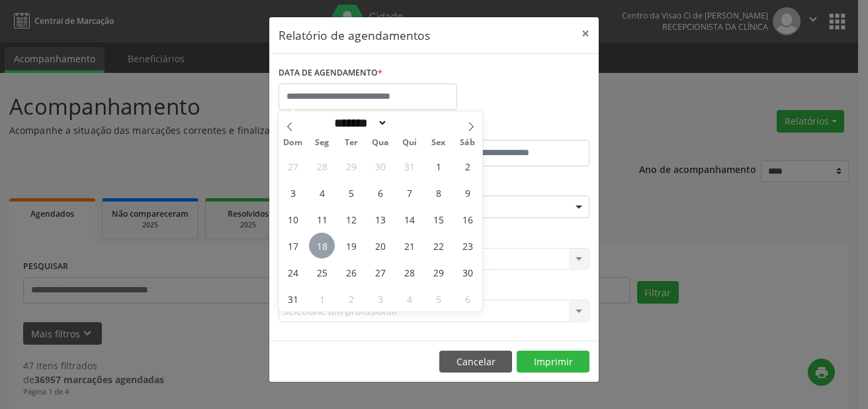  Describe the element at coordinates (322, 166) in the screenshot. I see `span: Julho 28, 2025` at that location.